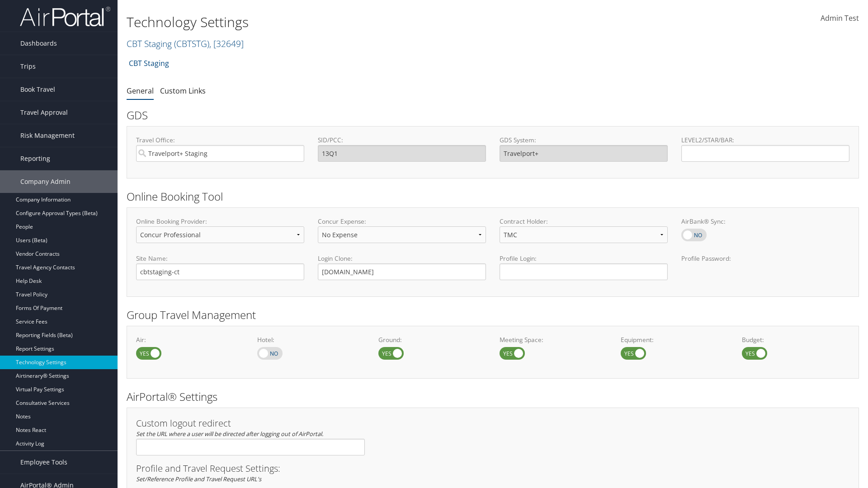 Image resolution: width=868 pixels, height=488 pixels. What do you see at coordinates (220, 140) in the screenshot?
I see `label: Travel Office:` at bounding box center [220, 140].